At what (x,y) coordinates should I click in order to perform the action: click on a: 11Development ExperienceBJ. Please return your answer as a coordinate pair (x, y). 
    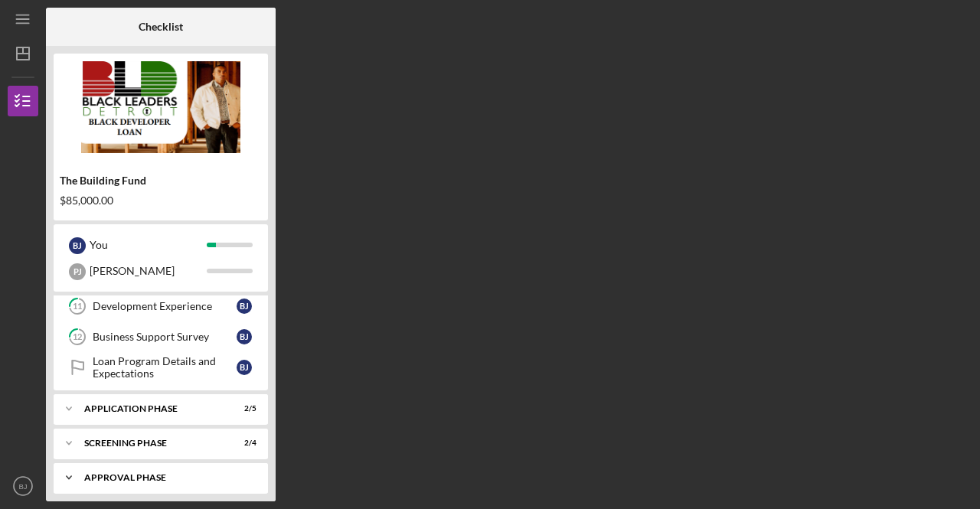
    Looking at the image, I should click on (161, 306).